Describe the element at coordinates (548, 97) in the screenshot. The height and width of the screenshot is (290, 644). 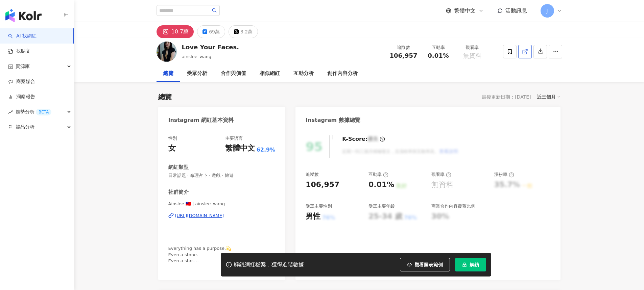
I see `div: 近三個月` at that location.